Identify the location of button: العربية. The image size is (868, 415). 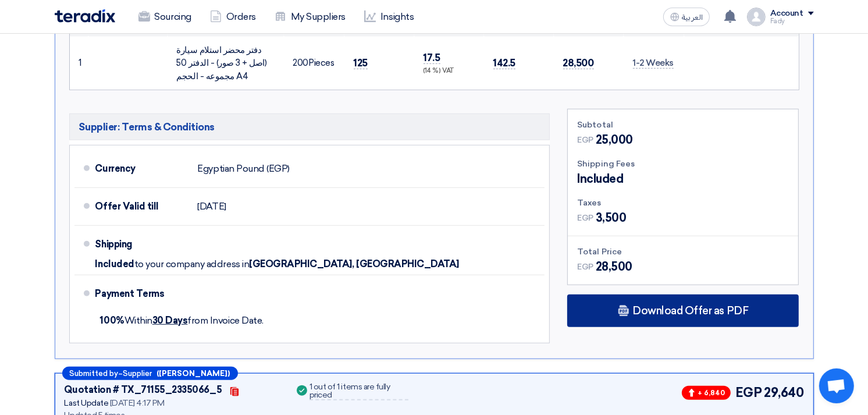
(686, 17).